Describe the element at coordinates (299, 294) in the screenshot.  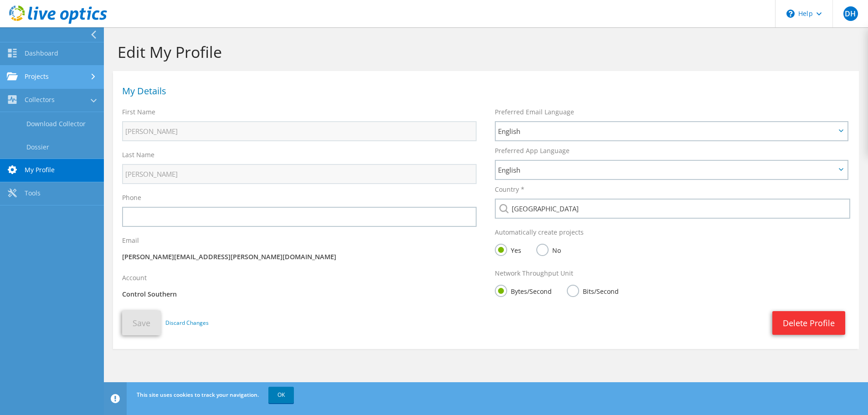
I see `p: Control Southern` at that location.